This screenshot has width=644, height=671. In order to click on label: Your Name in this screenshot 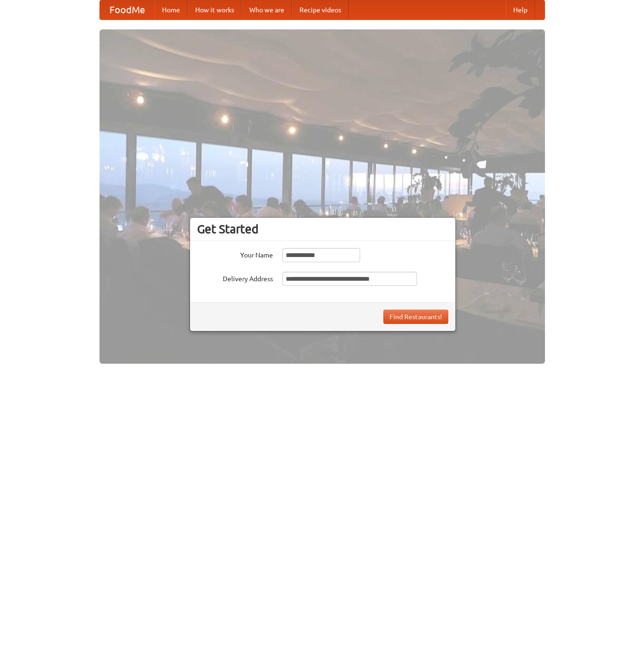, I will do `click(235, 254)`.